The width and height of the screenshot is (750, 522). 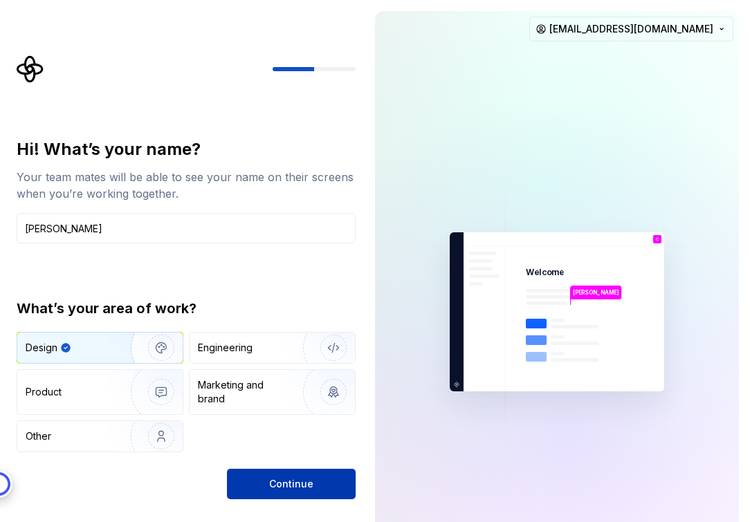 What do you see at coordinates (225, 348) in the screenshot?
I see `div: Engineering` at bounding box center [225, 348].